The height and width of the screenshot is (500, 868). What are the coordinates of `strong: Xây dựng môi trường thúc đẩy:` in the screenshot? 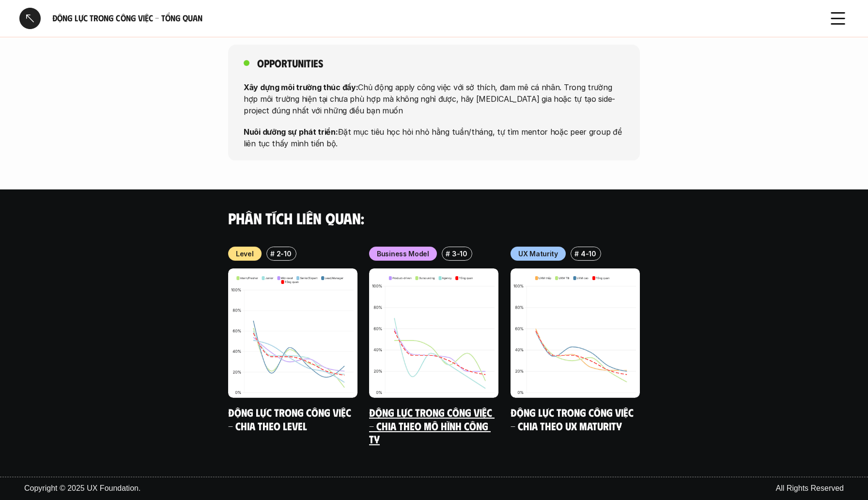 It's located at (301, 86).